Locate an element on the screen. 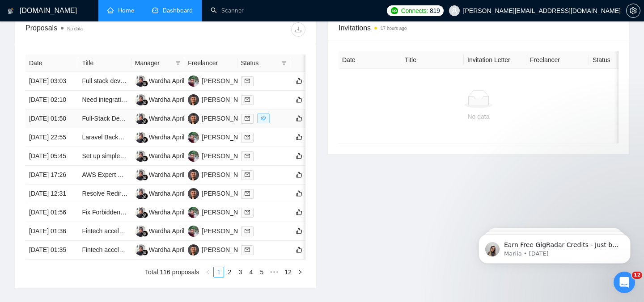 This screenshot has height=302, width=644. a: 3 is located at coordinates (240, 272).